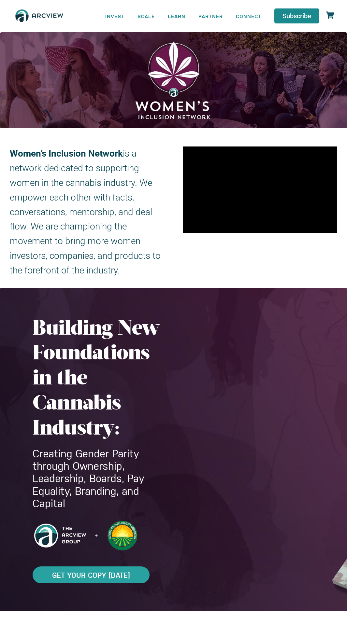 This screenshot has width=347, height=625. Describe the element at coordinates (297, 16) in the screenshot. I see `a: Subscribe` at that location.